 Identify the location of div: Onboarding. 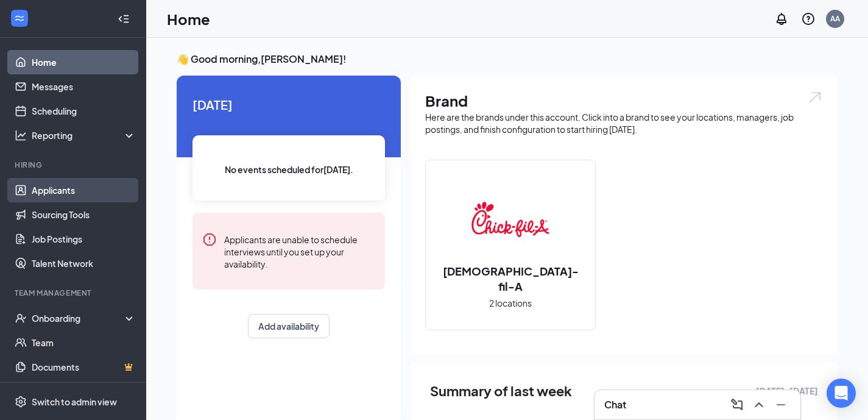
(78, 318).